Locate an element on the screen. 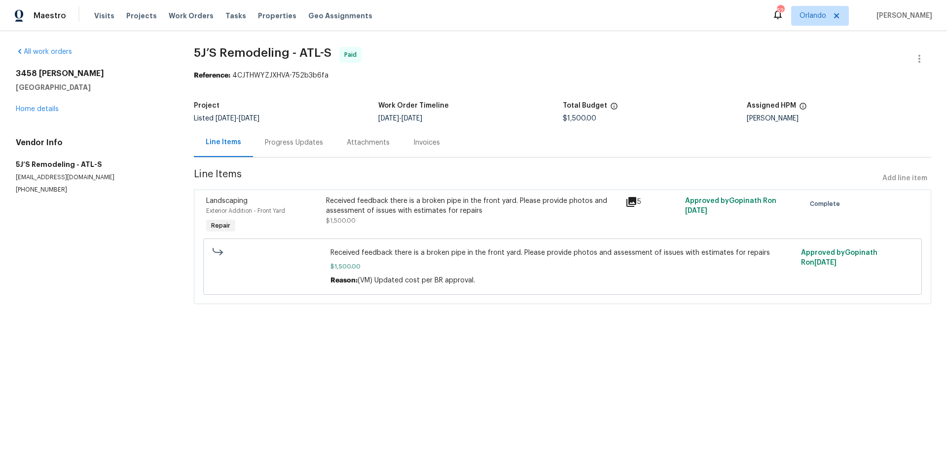 The image size is (947, 473). span: Projects is located at coordinates (142, 16).